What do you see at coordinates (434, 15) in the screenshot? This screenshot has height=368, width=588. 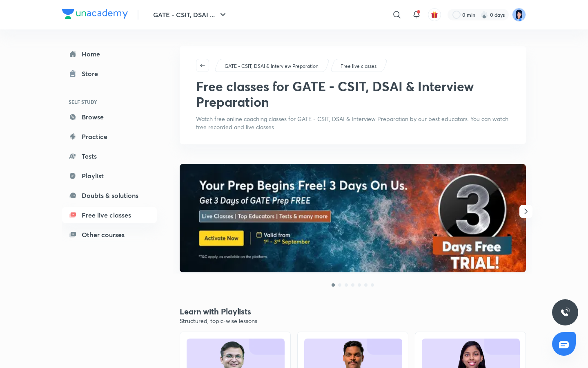 I see `img: avatar` at bounding box center [434, 15].